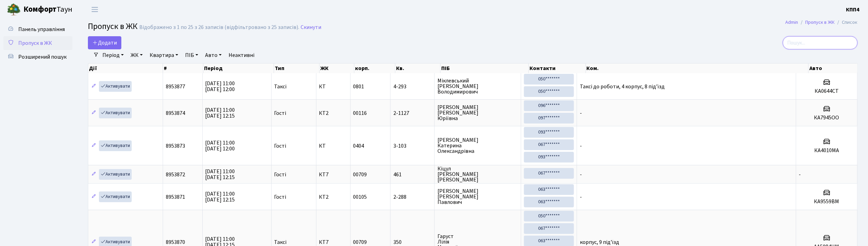 Image resolution: width=868 pixels, height=246 pixels. I want to click on b: Комфорт, so click(40, 9).